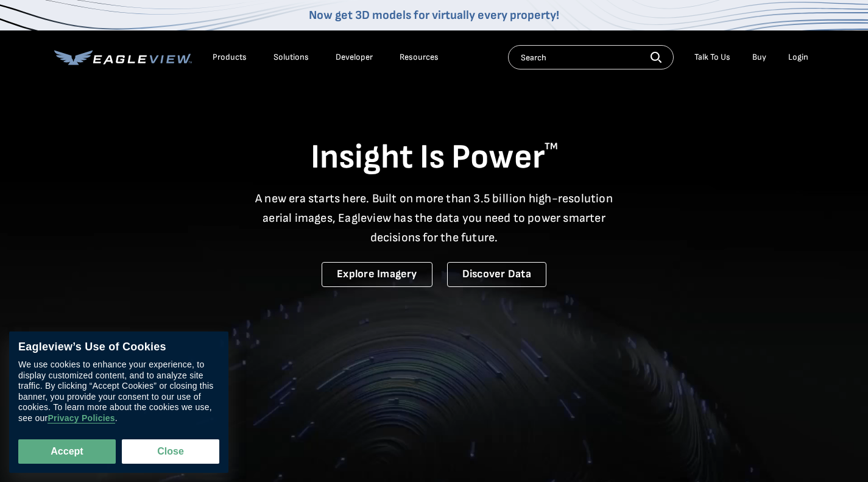 The height and width of the screenshot is (482, 868). I want to click on input: Search, so click(591, 57).